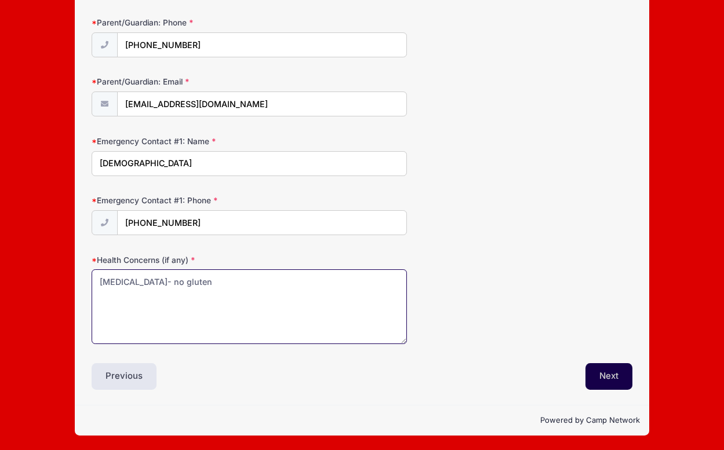 Image resolution: width=724 pixels, height=450 pixels. I want to click on label: Parent/Guardian: Phone, so click(181, 23).